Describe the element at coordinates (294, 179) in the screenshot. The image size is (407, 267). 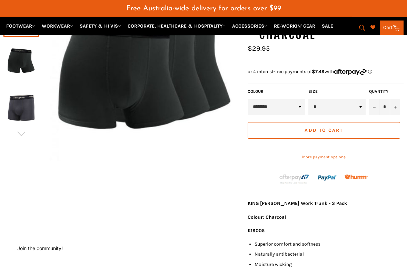
I see `img: Afterpay-Logo-on-dark-bg_large.png` at that location.